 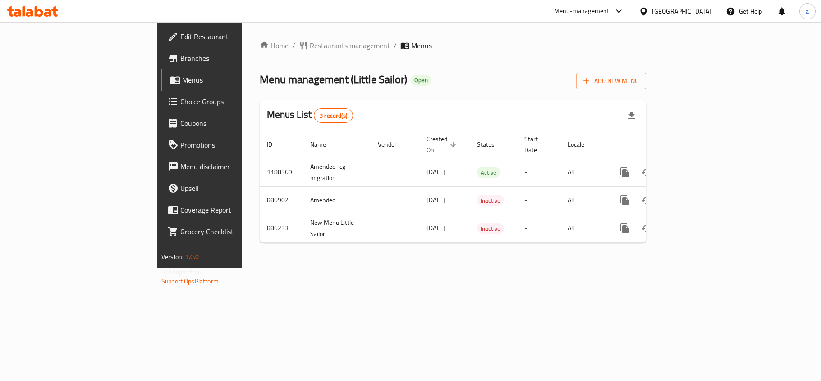 I want to click on span: Menu disclaimer, so click(x=234, y=166).